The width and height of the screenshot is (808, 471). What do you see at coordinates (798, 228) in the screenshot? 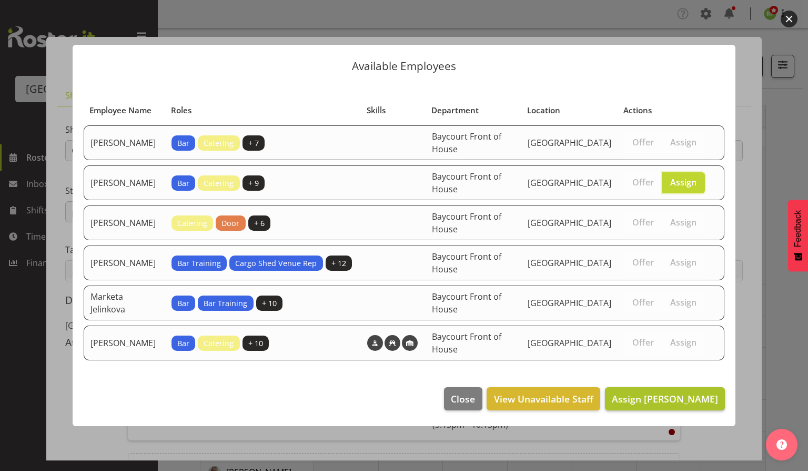
I see `span: Feedback` at bounding box center [798, 228].